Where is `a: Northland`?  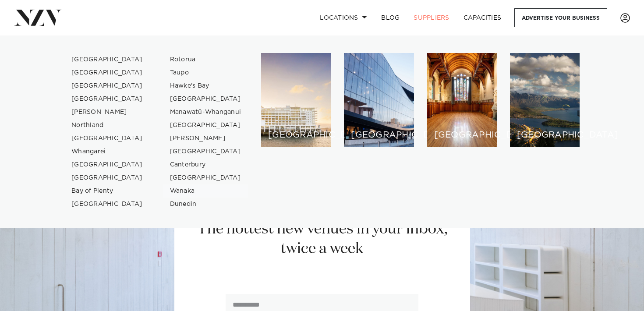
a: Northland is located at coordinates (107, 125).